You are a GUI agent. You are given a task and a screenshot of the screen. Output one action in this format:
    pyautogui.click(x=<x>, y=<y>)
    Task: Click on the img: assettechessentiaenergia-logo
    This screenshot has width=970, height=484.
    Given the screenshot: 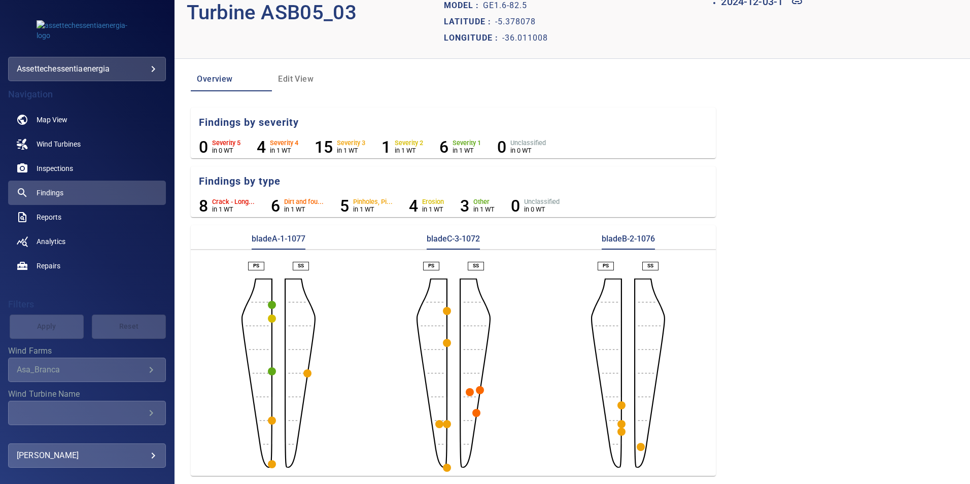 What is the action you would take?
    pyautogui.click(x=87, y=30)
    